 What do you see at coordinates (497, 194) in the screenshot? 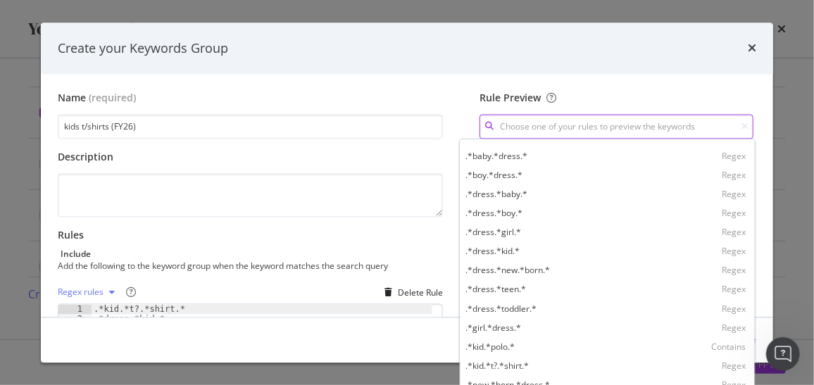
I see `div: .*dress.*baby.*` at bounding box center [497, 194].